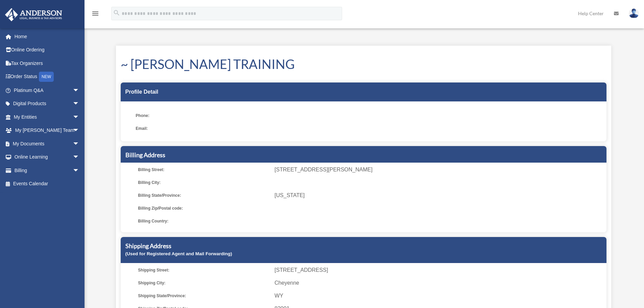  I want to click on h5: Billing Address, so click(364, 155).